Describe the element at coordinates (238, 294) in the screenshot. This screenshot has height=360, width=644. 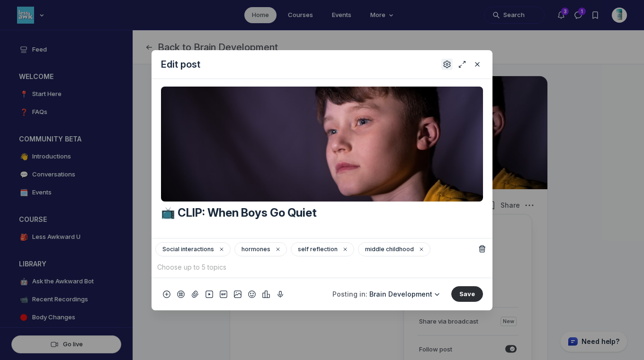
I see `button: Add image` at that location.